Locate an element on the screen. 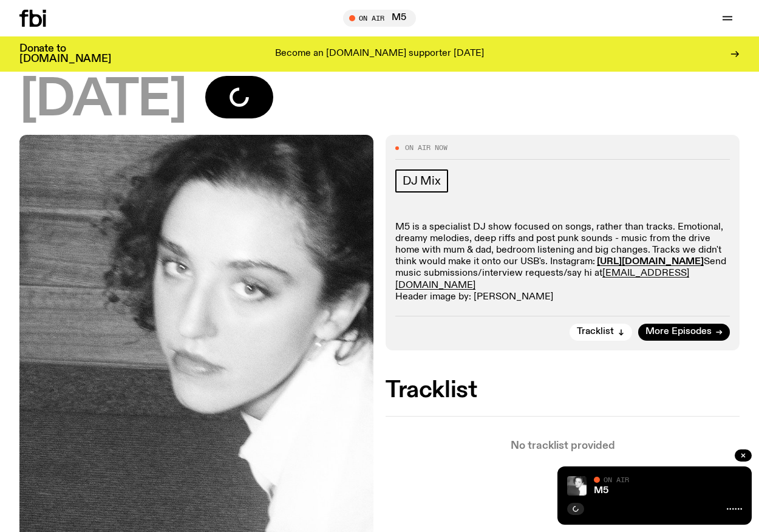  img: A black and white photo of Lilly wearing a white blouse and looking up at the camera. is located at coordinates (577, 485).